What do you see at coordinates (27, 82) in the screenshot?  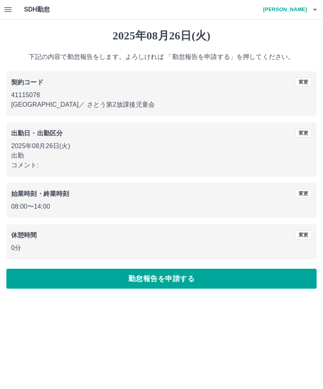 I see `b: 契約コード` at bounding box center [27, 82].